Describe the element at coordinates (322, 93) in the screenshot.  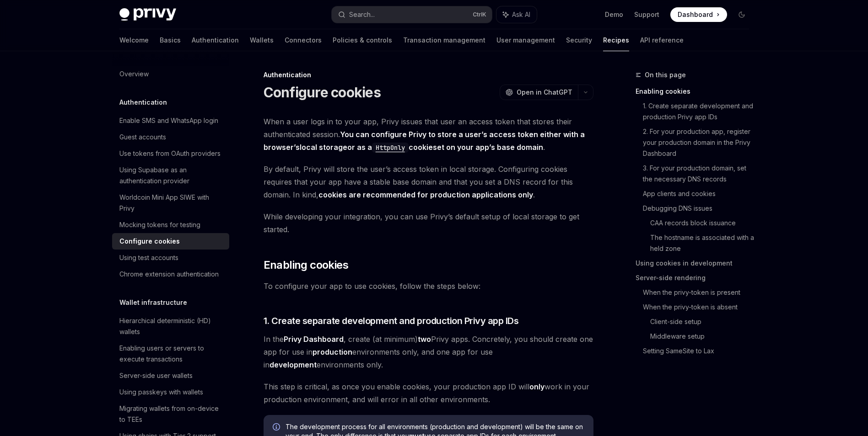
I see `h1: Configure cookies` at that location.